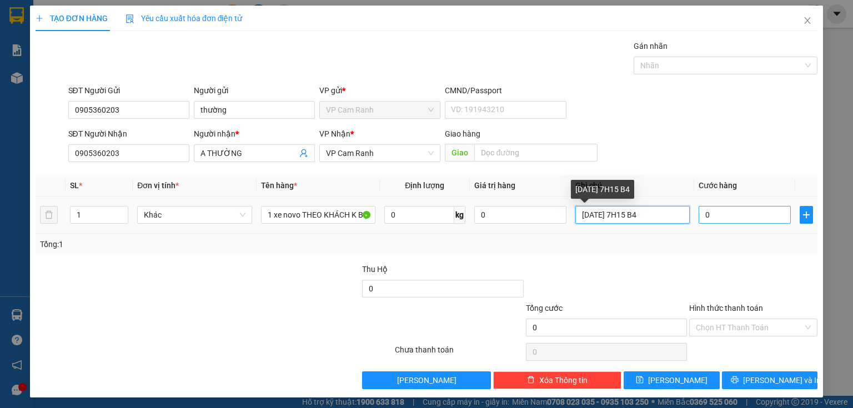 This screenshot has width=853, height=408. Describe the element at coordinates (563, 380) in the screenshot. I see `span: Xóa Thông tin` at that location.